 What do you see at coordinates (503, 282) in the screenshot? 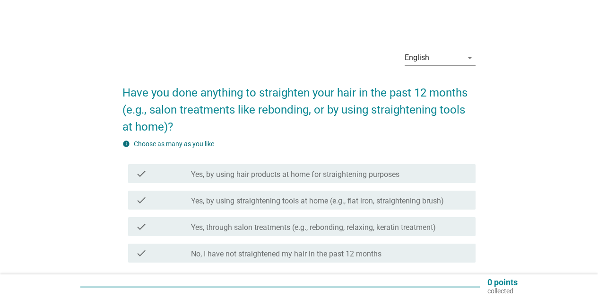
I see `p: 0 points` at bounding box center [503, 282].